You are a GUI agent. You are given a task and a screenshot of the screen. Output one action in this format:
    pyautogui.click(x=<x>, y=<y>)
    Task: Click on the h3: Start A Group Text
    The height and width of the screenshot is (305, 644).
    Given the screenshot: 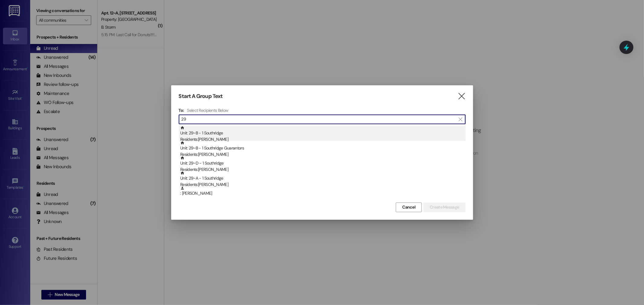 What is the action you would take?
    pyautogui.click(x=201, y=96)
    